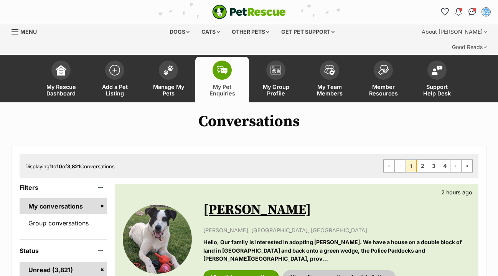  What do you see at coordinates (61, 70) in the screenshot?
I see `img: dashboard-icon-eb2f2d2d3e046f16d808141f083e7271f6b2e854fb5c12c21221c1fb7104beca.svg` at bounding box center [61, 70].